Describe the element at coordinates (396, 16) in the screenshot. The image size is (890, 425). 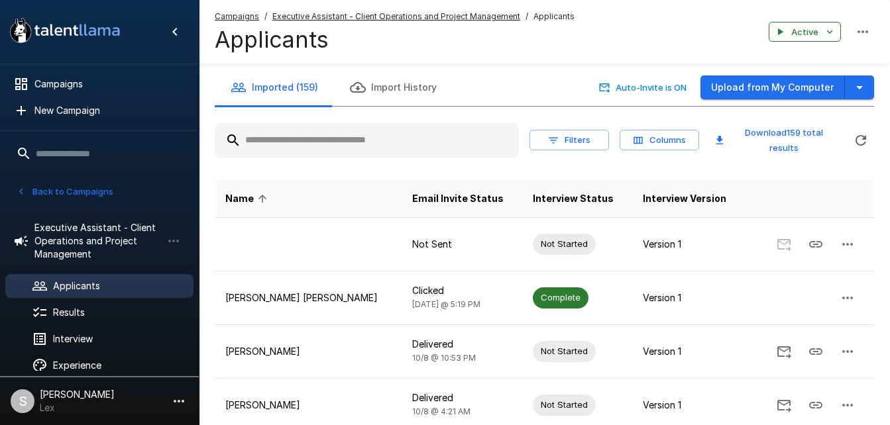
I see `u: Executive Assistant - Client Operations and Project Management` at that location.